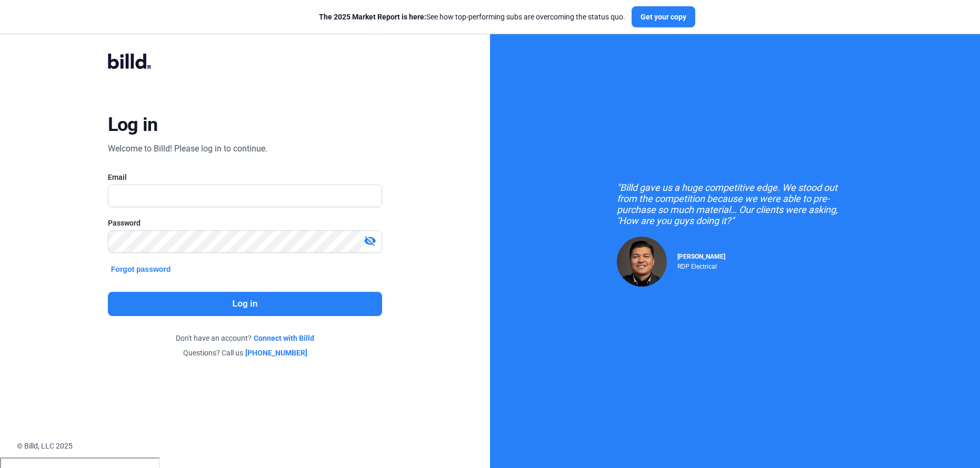  I want to click on span: The 2025 Market Report is here:, so click(373, 17).